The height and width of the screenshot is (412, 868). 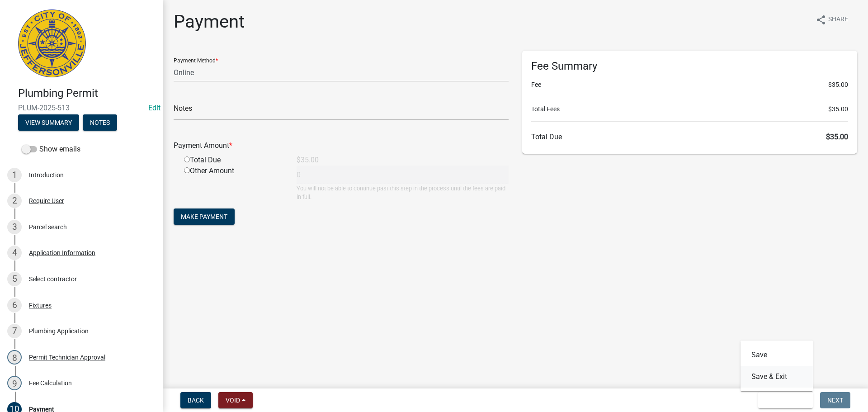 What do you see at coordinates (209, 22) in the screenshot?
I see `h1: Payment` at bounding box center [209, 22].